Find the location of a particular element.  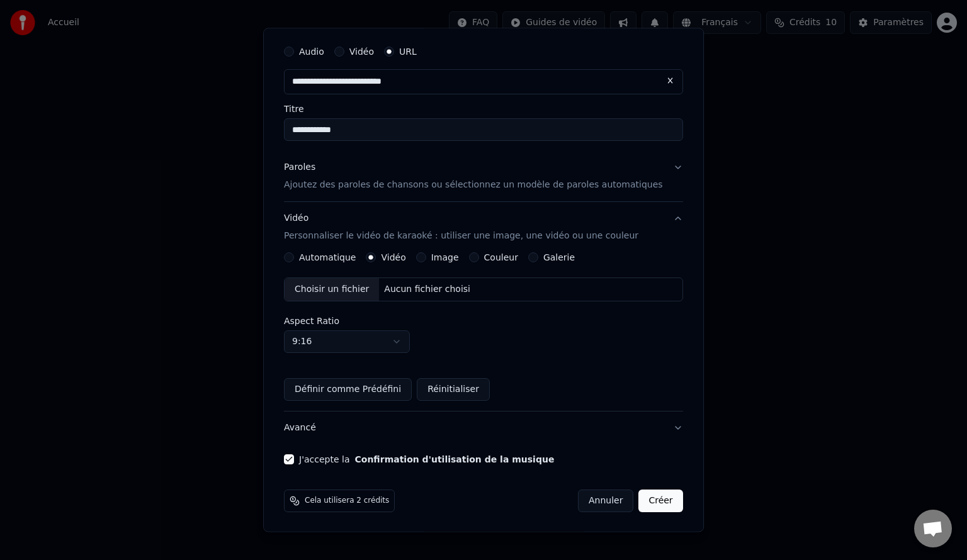

button: ParolesAjoutez des paroles de chansons ou sélectionnez un modèle de paroles automatiques is located at coordinates (484, 177).